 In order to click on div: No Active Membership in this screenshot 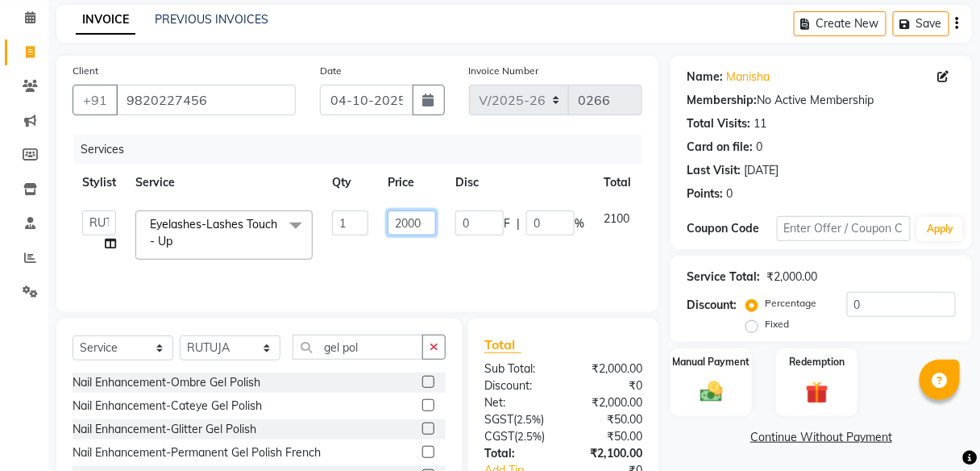, I will do `click(821, 100)`.